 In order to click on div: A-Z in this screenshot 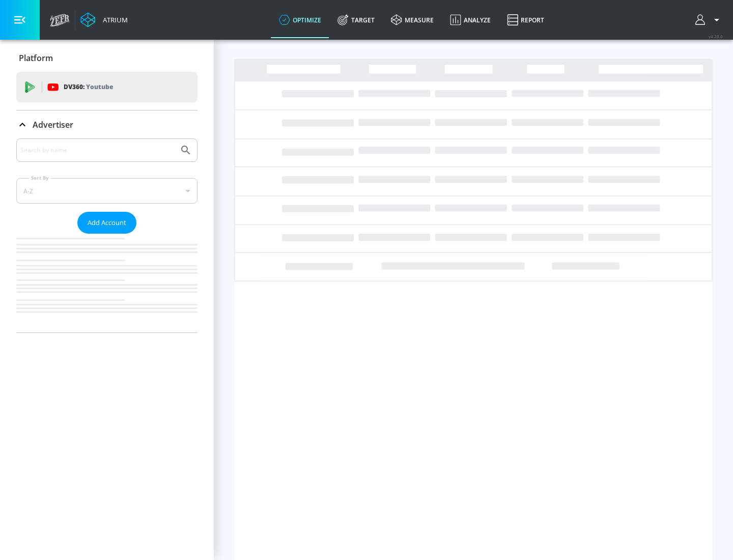, I will do `click(107, 191)`.